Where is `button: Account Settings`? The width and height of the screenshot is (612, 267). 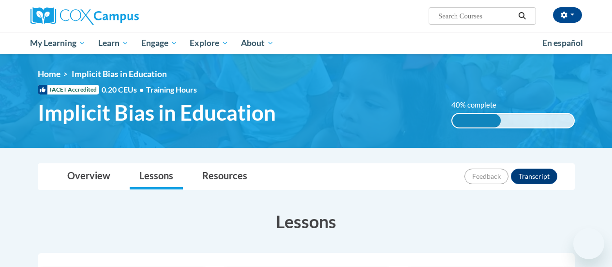 button: Account Settings is located at coordinates (568, 15).